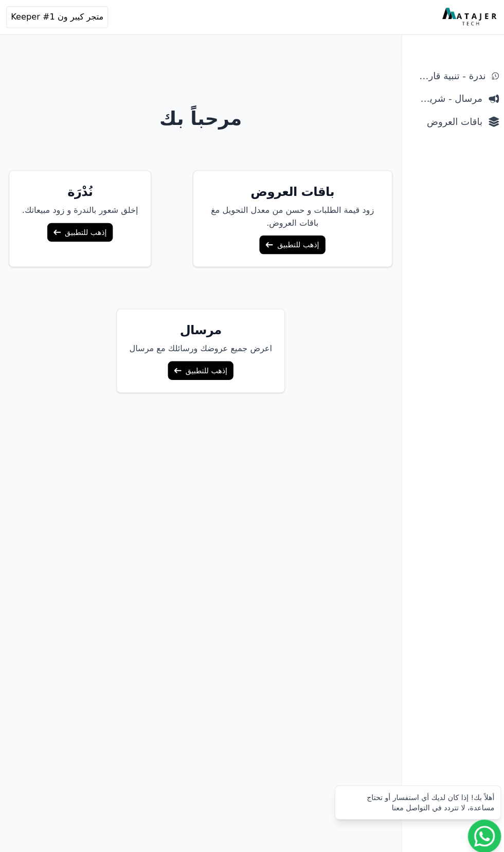 The width and height of the screenshot is (504, 852). Describe the element at coordinates (466, 17) in the screenshot. I see `img: MatajerTech Logo` at that location.